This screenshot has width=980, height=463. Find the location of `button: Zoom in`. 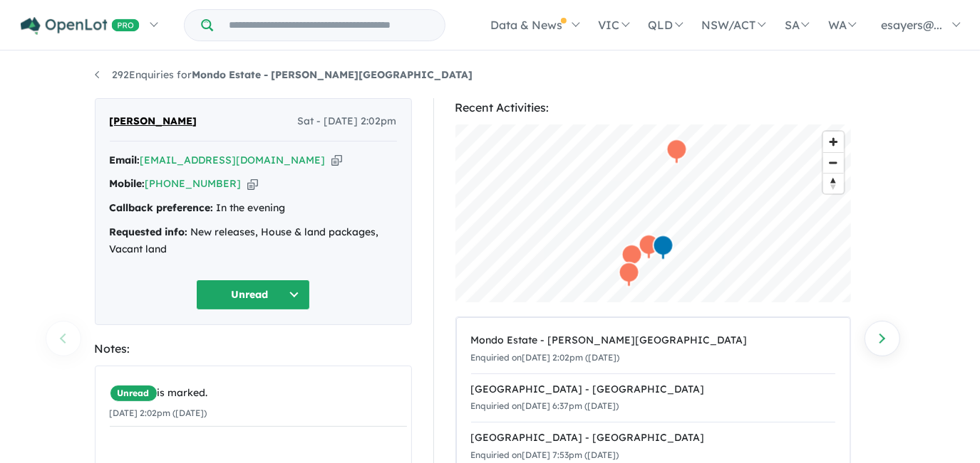

button: Zoom in is located at coordinates (833, 142).